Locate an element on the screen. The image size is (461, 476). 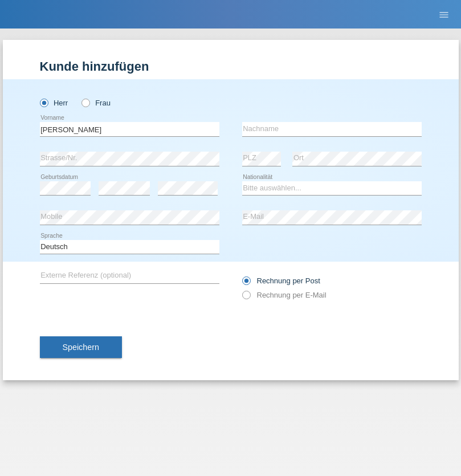
span: Speichern is located at coordinates (81, 347).